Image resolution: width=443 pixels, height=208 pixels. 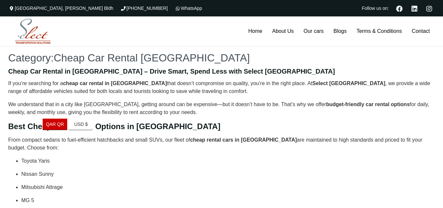 What do you see at coordinates (400, 8) in the screenshot?
I see `a: Facebook` at bounding box center [400, 8].